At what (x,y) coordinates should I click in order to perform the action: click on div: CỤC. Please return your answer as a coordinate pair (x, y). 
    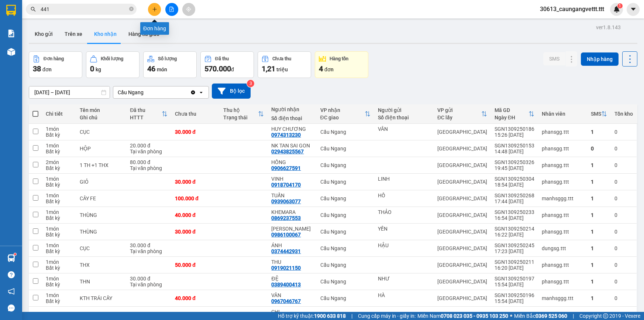
    Looking at the image, I should click on (101, 132).